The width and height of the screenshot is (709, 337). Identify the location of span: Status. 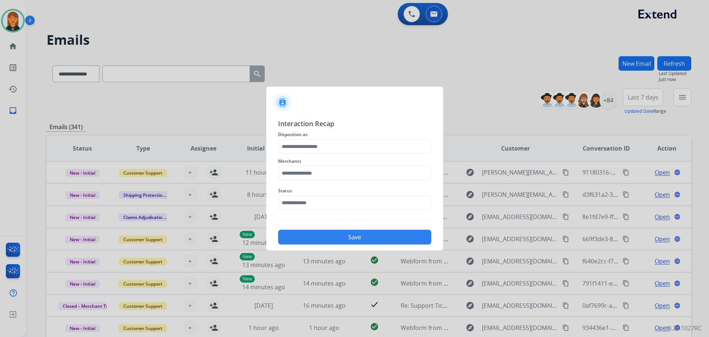
(355, 191).